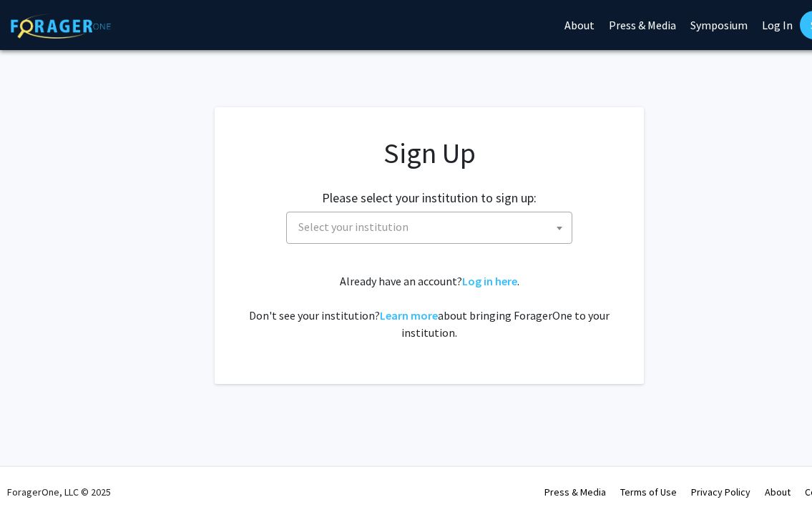  What do you see at coordinates (430, 307) in the screenshot?
I see `div: Already have an account? . Don't see your institution? about bringing ForagerOne to your institut...` at bounding box center [430, 307].